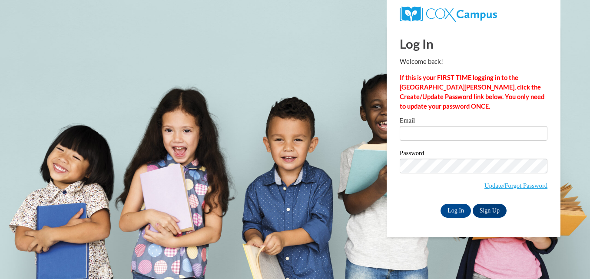 The image size is (590, 279). I want to click on h1: Log In, so click(473, 43).